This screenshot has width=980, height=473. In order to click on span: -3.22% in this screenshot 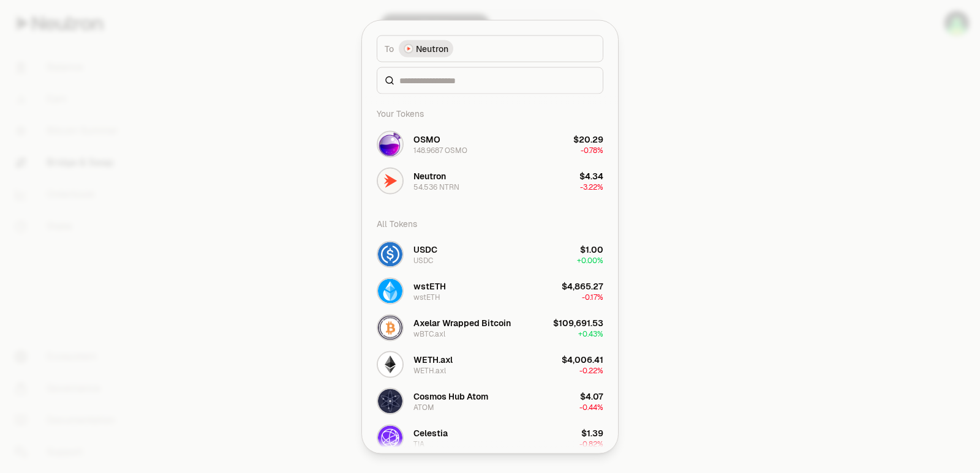, I will do `click(592, 187)`.